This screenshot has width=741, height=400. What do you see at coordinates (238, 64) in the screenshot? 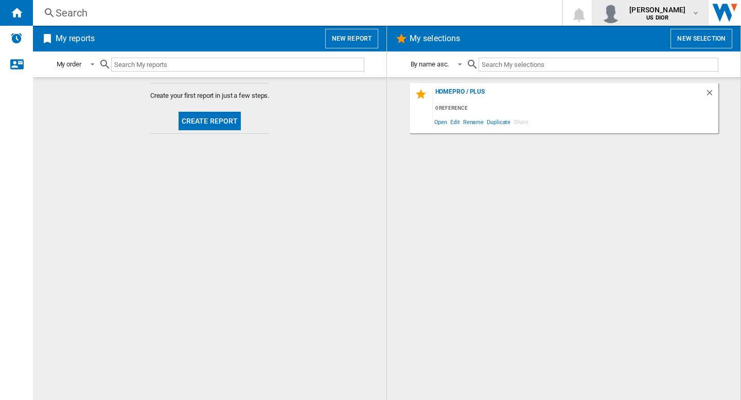
I see `input: Search My reports` at bounding box center [238, 64].